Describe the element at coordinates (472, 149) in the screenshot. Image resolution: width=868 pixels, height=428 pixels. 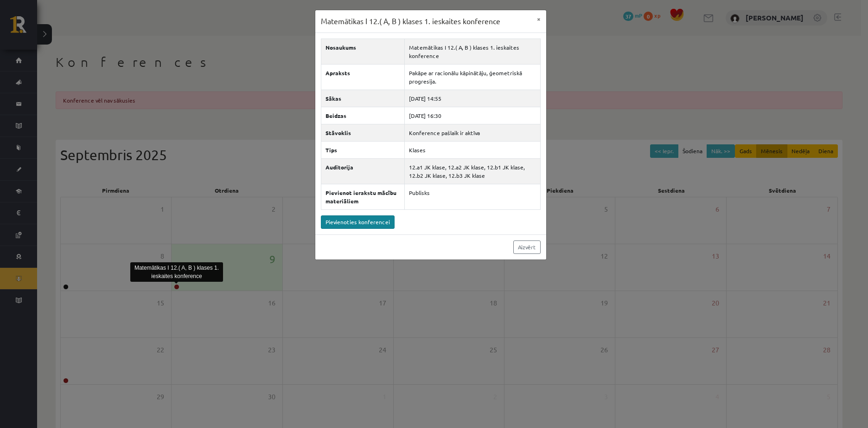
I see `td: Klases` at that location.